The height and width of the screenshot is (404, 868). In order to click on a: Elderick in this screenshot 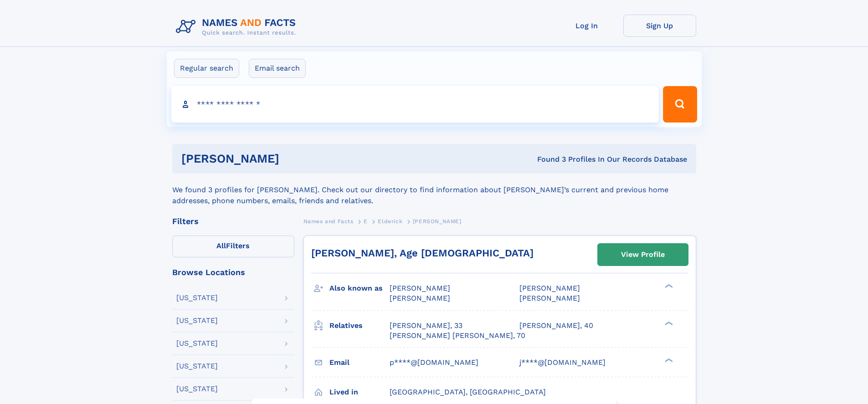, I will do `click(390, 221)`.